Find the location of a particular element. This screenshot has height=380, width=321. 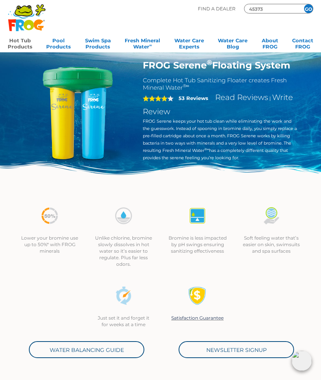

a: Satisfaction Guarantee is located at coordinates (197, 318).